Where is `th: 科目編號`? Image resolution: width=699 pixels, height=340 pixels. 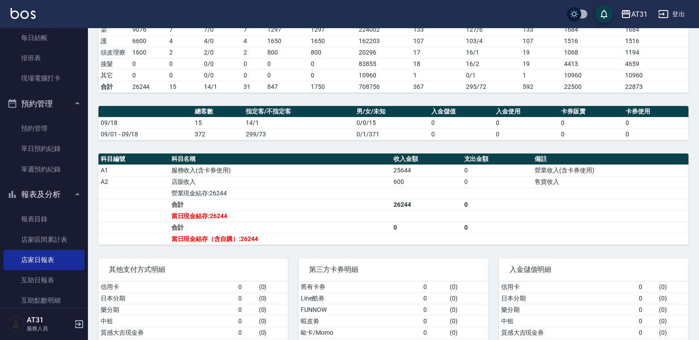
th: 科目編號 is located at coordinates (134, 159).